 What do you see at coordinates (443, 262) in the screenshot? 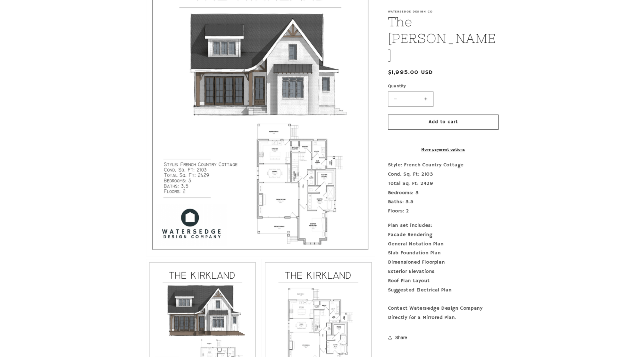
I see `div: Dimensioned Floorplan` at bounding box center [443, 262].